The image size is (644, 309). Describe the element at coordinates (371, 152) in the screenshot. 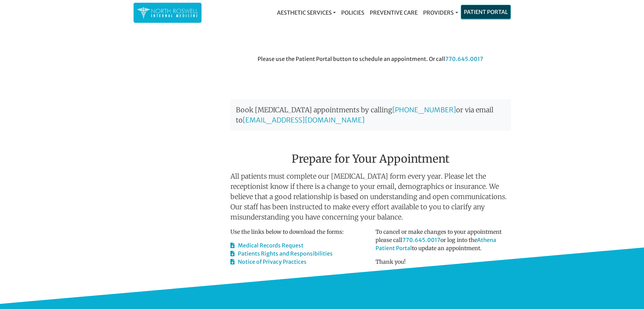

I see `h2: Prepare for Your Appointment` at that location.